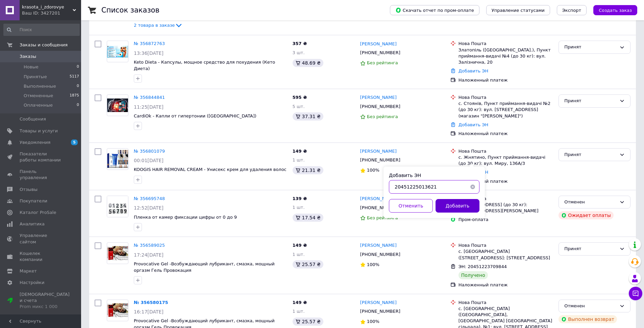 Image resolution: width=644 pixels, height=328 pixels. Describe the element at coordinates (506, 220) in the screenshot. I see `div: Пром-оплата` at that location.